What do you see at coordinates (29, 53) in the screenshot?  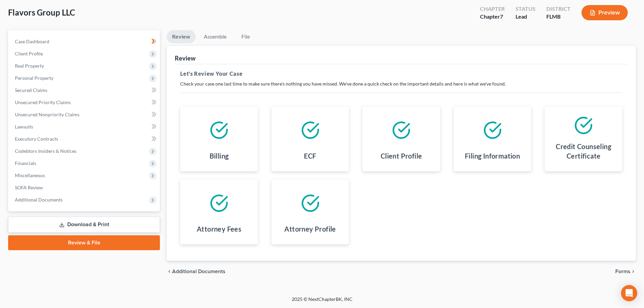 I see `span: Client Profile` at bounding box center [29, 53].